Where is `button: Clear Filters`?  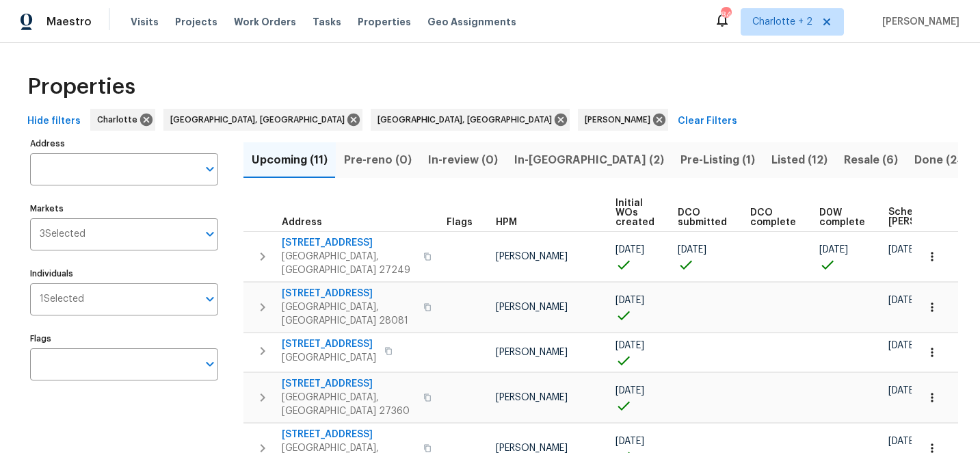 button: Clear Filters is located at coordinates (707, 121).